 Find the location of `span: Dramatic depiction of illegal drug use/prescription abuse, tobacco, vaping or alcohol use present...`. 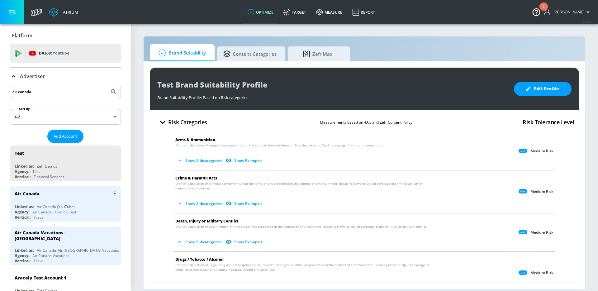

span: Dramatic depiction of illegal drug use/prescription abuse, tobacco, vaping or alcohol use present... is located at coordinates (304, 267).